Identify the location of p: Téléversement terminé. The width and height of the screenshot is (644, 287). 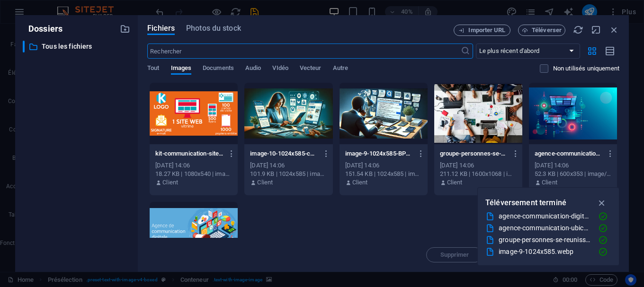
(526, 203).